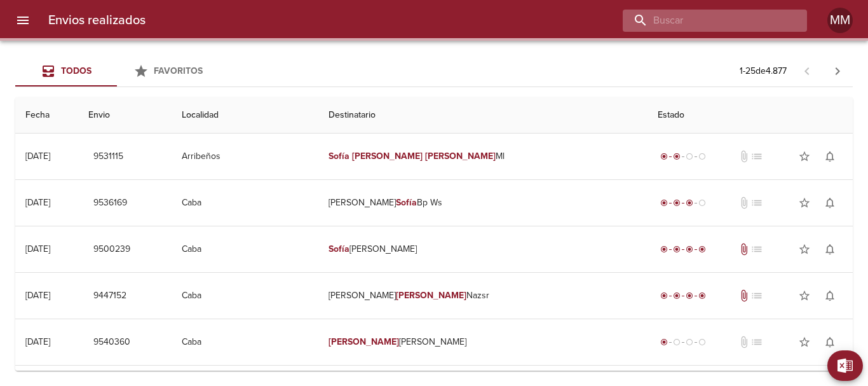 This screenshot has height=386, width=868. I want to click on td: Ml, so click(482, 157).